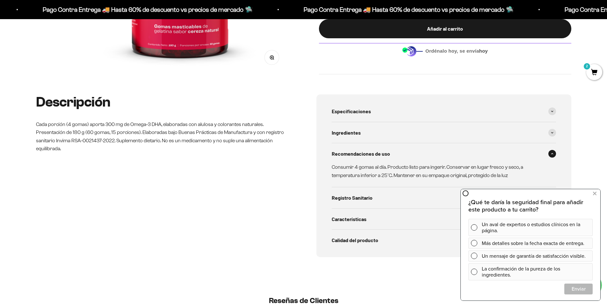  I want to click on p: ¿Qué te daría la seguridad final para añadir este producto a tu carrito?, so click(70, 18).